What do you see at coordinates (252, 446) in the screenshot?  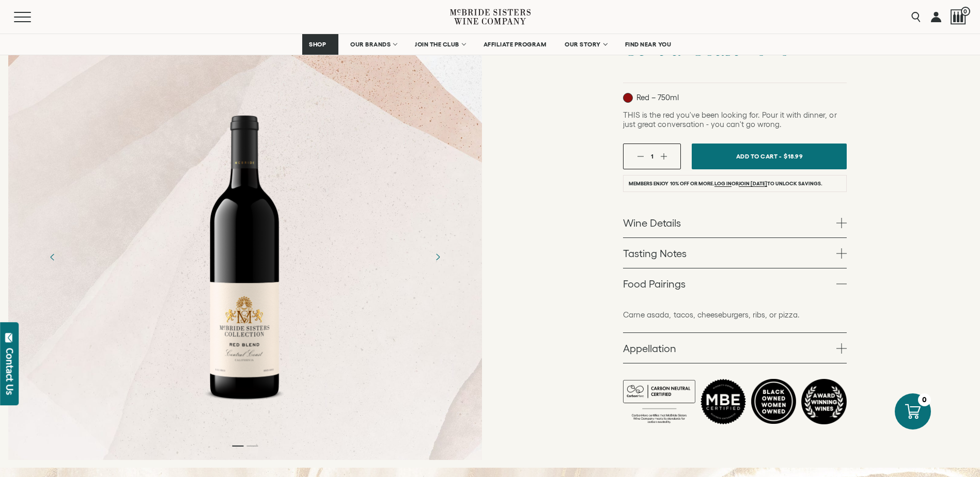 I see `li: Page dot 2` at bounding box center [252, 446].